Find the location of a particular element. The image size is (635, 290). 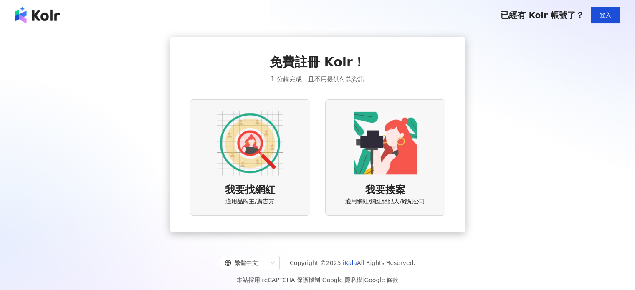

span: 登入 is located at coordinates (605, 15).